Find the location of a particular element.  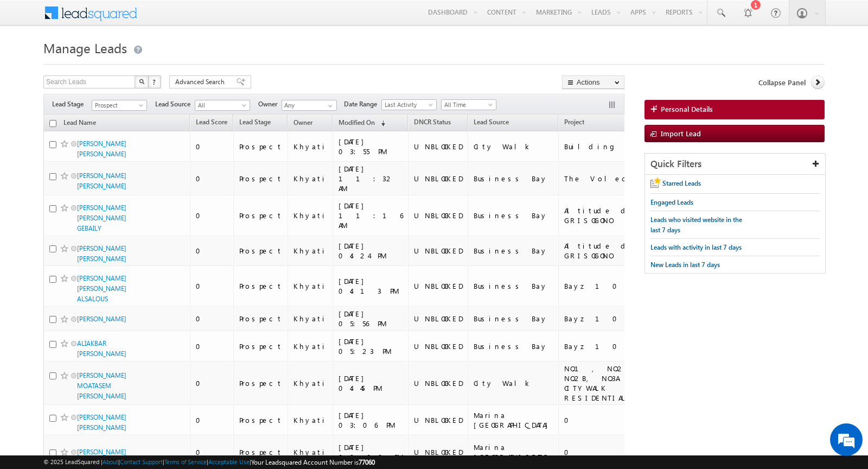

a: Lead Score is located at coordinates (212, 123).